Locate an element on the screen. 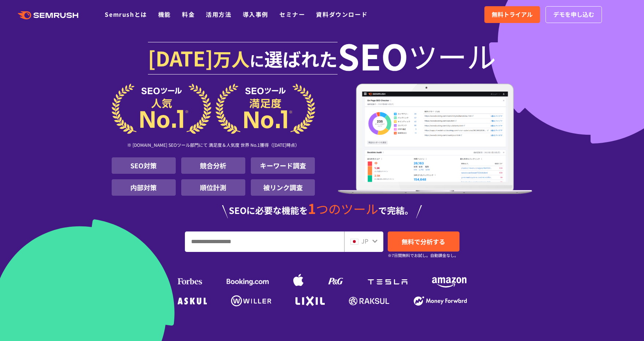  li: 内部対策 is located at coordinates (143, 188).